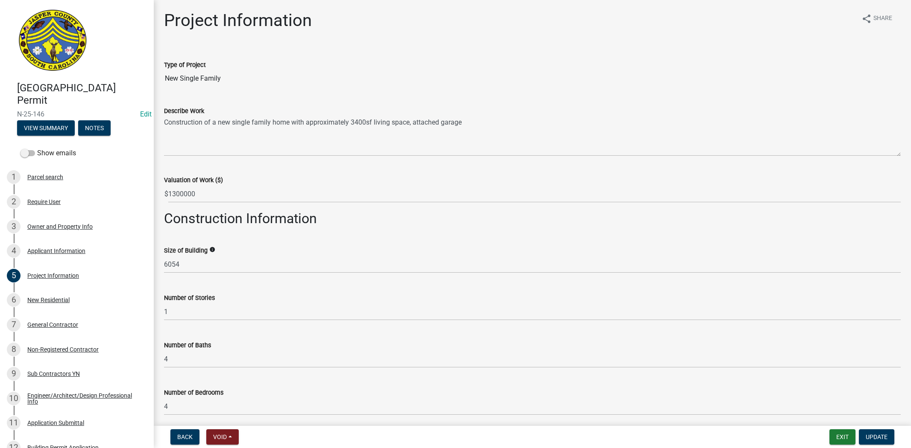 The height and width of the screenshot is (448, 911). Describe the element at coordinates (883, 19) in the screenshot. I see `span: Share` at that location.